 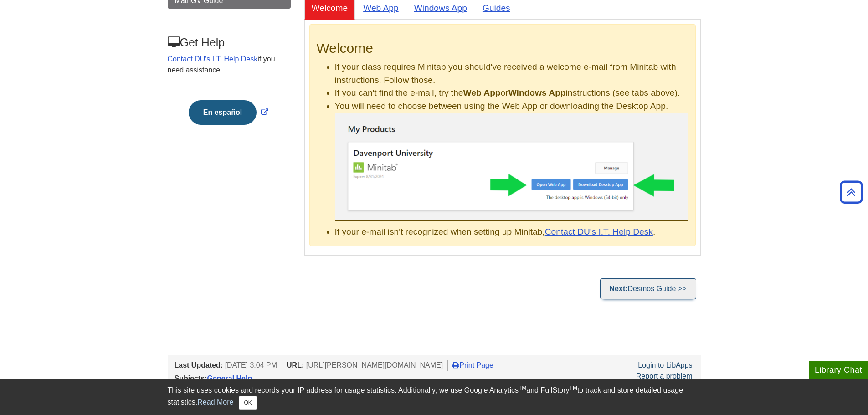 I want to click on h3: Get Help, so click(x=229, y=42).